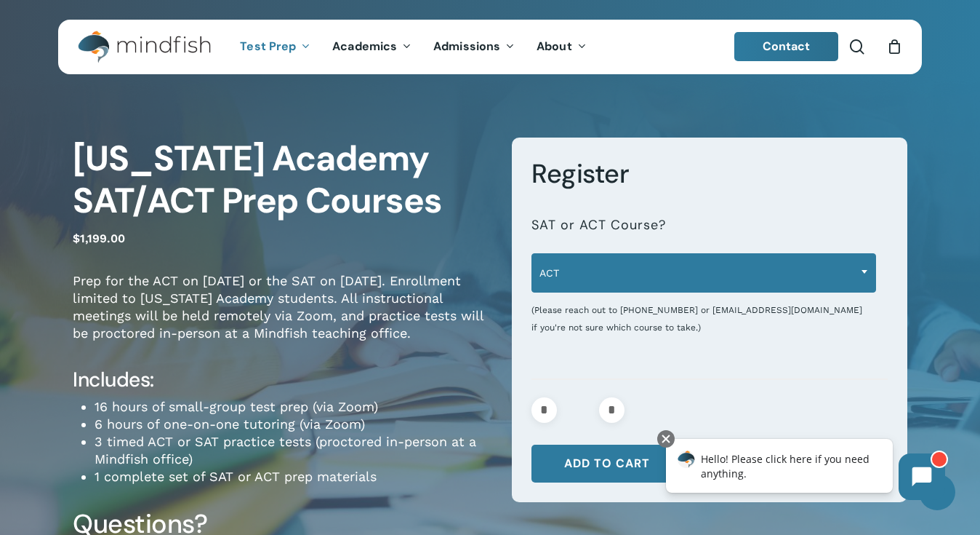 Image resolution: width=980 pixels, height=535 pixels. Describe the element at coordinates (598, 225) in the screenshot. I see `label: SAT or ACT Course?` at that location.